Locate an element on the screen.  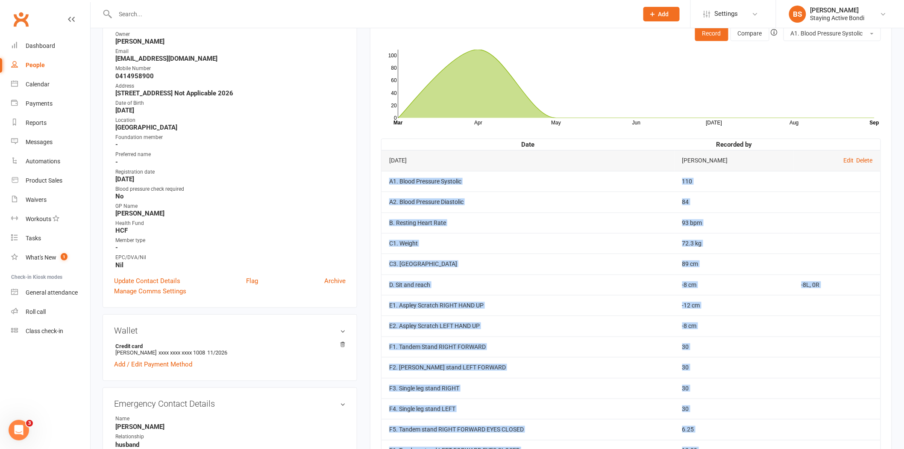
a: Waivers is located at coordinates (50, 200).